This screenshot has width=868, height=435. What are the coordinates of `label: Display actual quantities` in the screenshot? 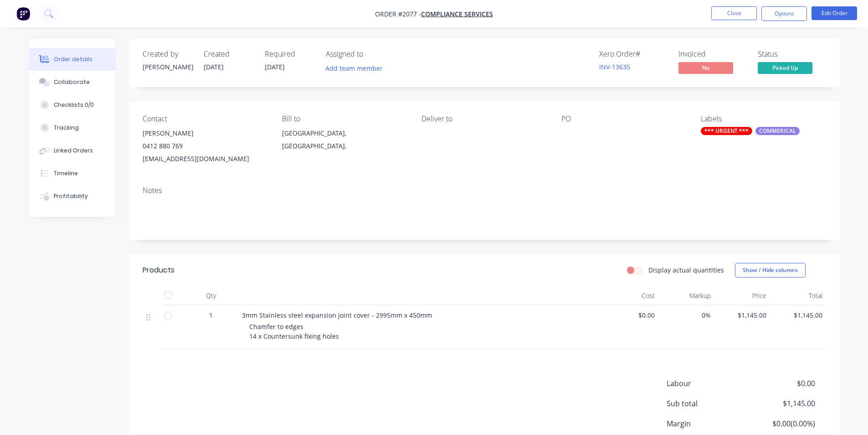 It's located at (686, 269).